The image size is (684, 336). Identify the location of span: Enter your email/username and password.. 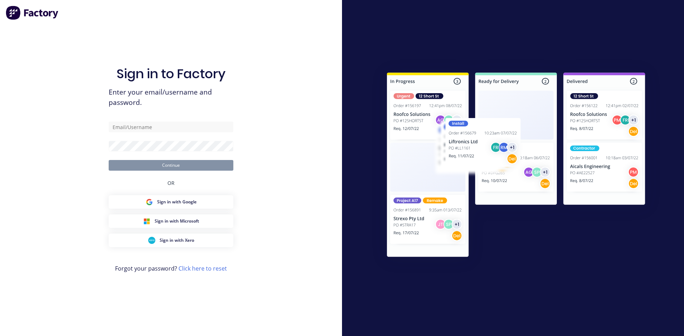
(171, 98).